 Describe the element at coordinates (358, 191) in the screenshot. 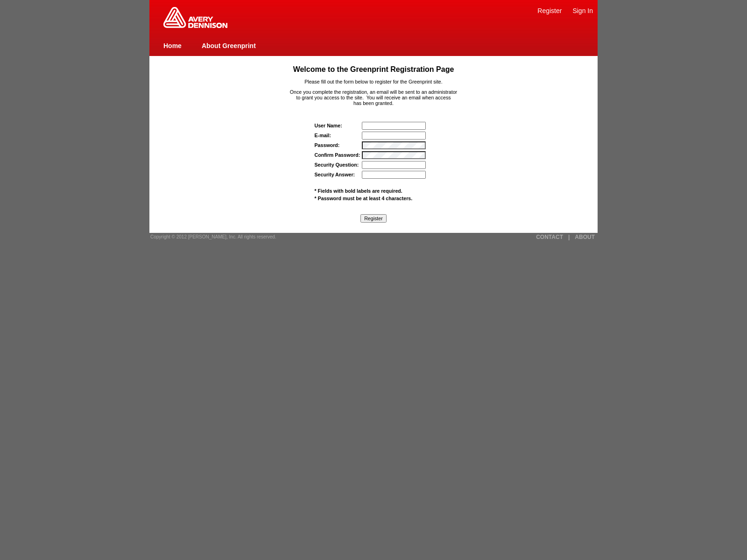

I see `span: * Fields with bold labels are required.` at that location.